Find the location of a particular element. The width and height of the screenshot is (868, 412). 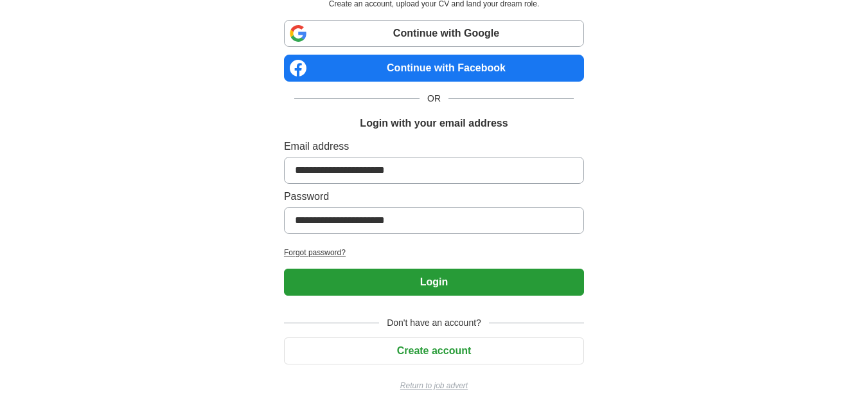

button: Create account is located at coordinates (434, 351).